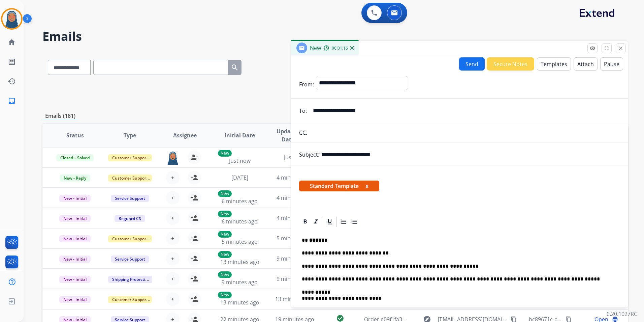 The width and height of the screenshot is (644, 322). Describe the element at coordinates (621, 314) in the screenshot. I see `p: 0.20.1027RC` at that location.